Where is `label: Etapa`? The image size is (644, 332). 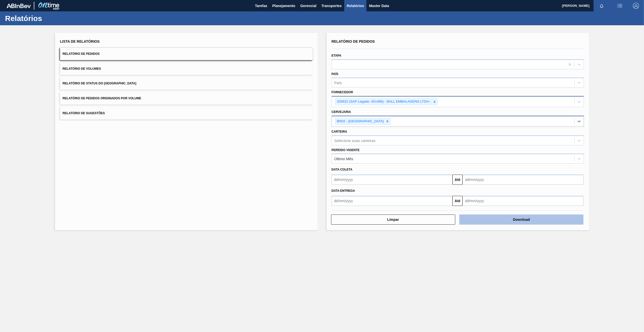
label: Etapa is located at coordinates (337, 55).